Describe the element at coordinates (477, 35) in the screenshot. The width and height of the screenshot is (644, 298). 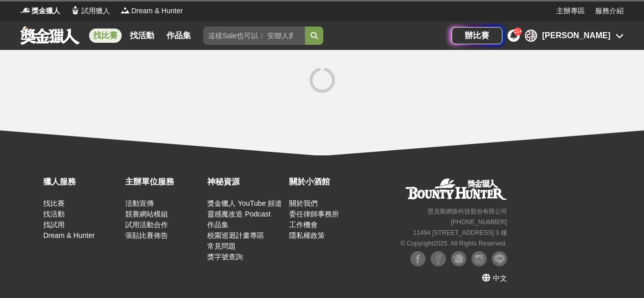
I see `div: 辦比賽` at that location.